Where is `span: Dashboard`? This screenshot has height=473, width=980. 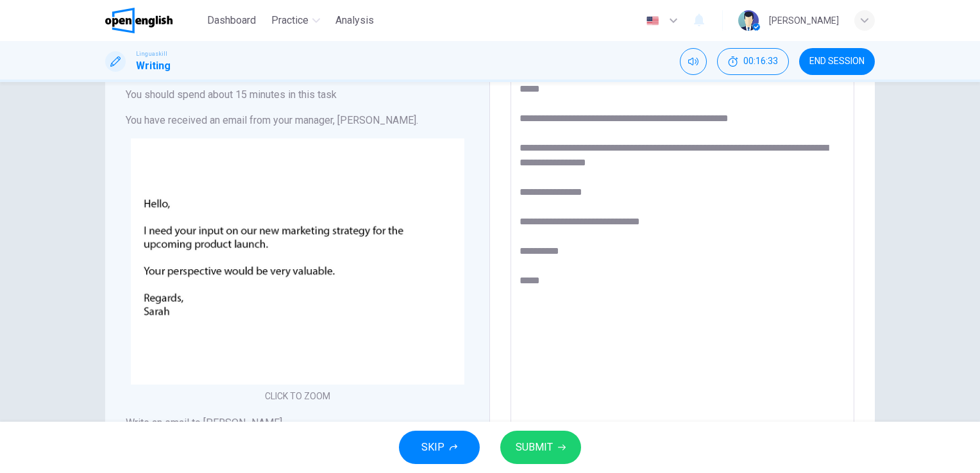 span: Dashboard is located at coordinates (232, 21).